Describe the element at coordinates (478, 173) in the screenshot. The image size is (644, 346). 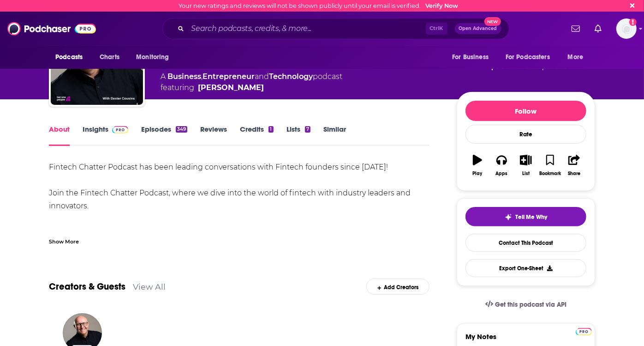
I see `div: Play` at that location.